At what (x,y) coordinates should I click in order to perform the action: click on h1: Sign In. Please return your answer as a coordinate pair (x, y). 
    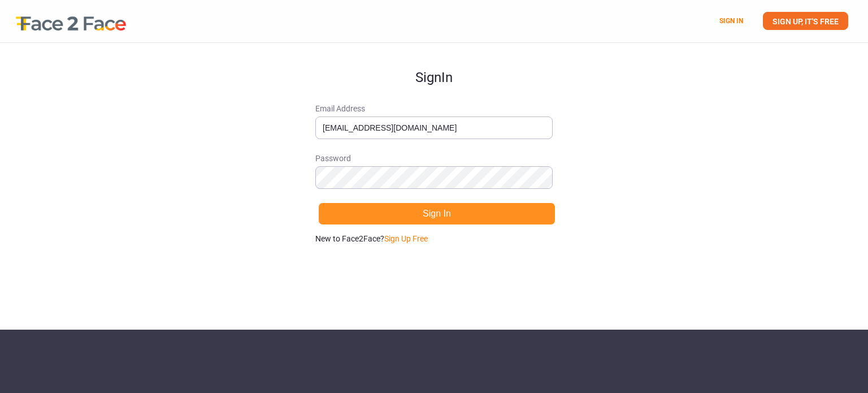
    Looking at the image, I should click on (434, 64).